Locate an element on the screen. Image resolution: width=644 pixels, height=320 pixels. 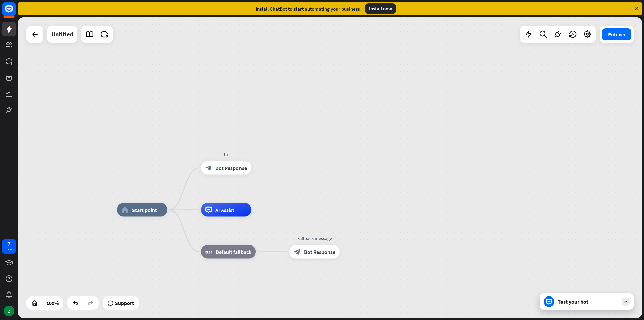
span: AI Assist is located at coordinates (225, 210).